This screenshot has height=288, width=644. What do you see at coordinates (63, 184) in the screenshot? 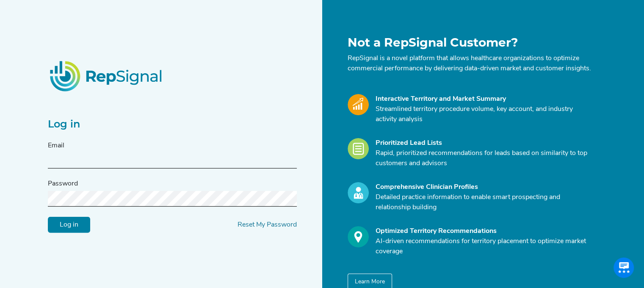
I see `label: Password` at bounding box center [63, 184].